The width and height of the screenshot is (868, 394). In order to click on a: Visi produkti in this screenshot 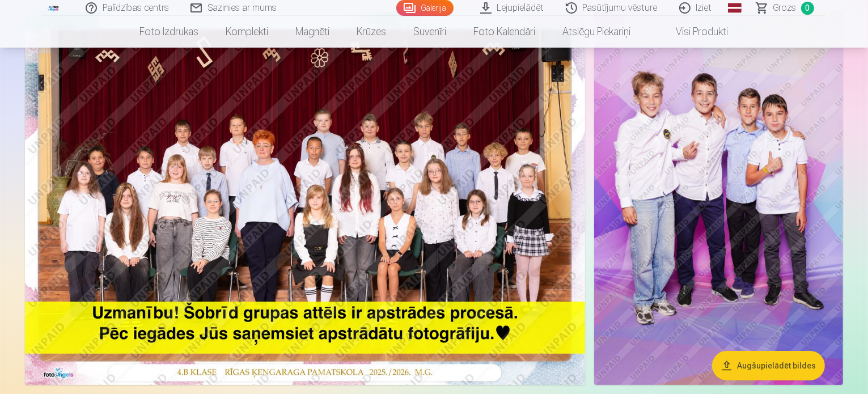, I will do `click(693, 32)`.